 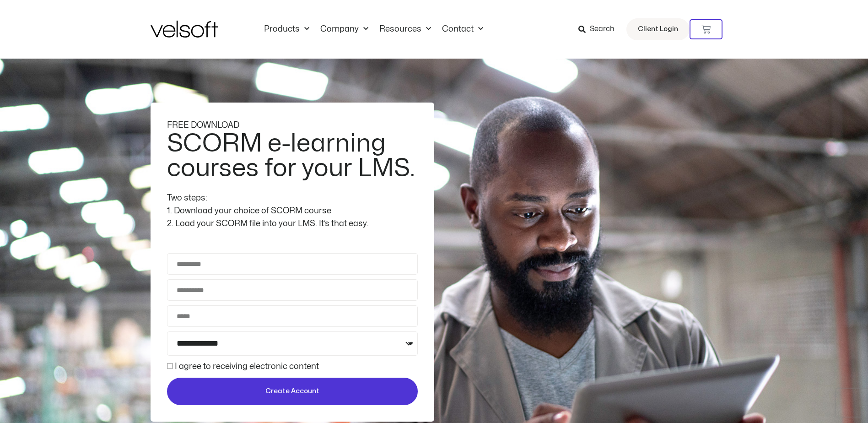 I want to click on button: Create Account, so click(x=292, y=392).